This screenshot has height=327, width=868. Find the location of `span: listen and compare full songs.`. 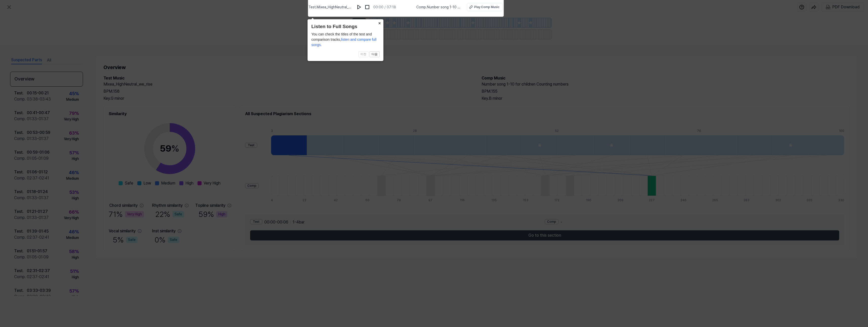

span: listen and compare full songs. is located at coordinates (344, 42).